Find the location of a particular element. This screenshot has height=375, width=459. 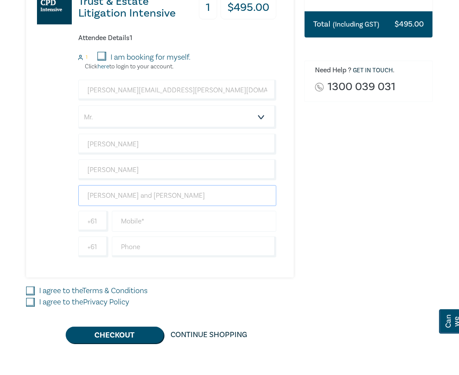

input: Attendee Email* is located at coordinates (178, 90).